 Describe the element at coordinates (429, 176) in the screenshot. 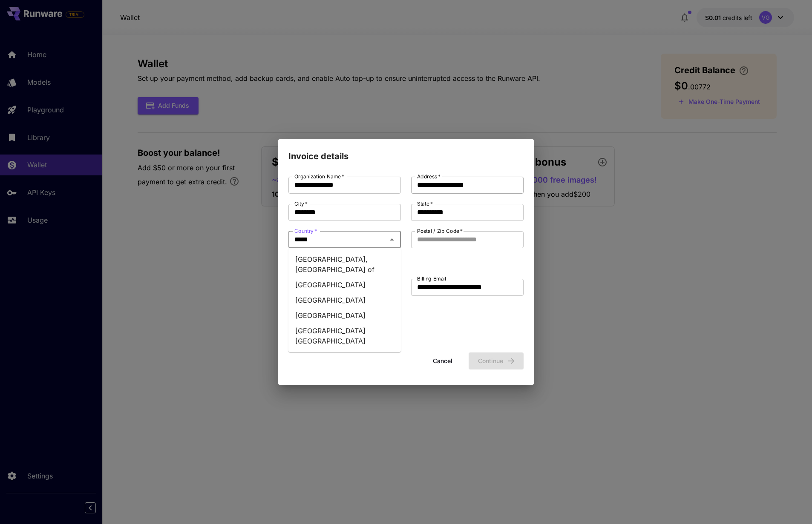

I see `label: Address` at that location.